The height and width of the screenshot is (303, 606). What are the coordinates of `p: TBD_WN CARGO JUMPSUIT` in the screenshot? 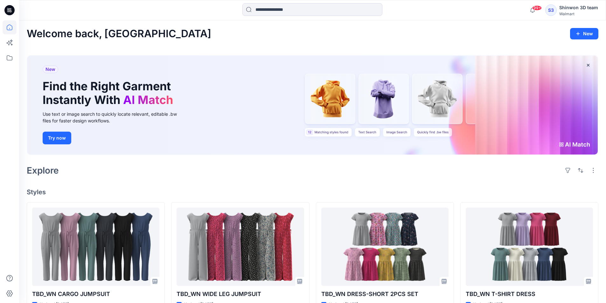 It's located at (96, 294).